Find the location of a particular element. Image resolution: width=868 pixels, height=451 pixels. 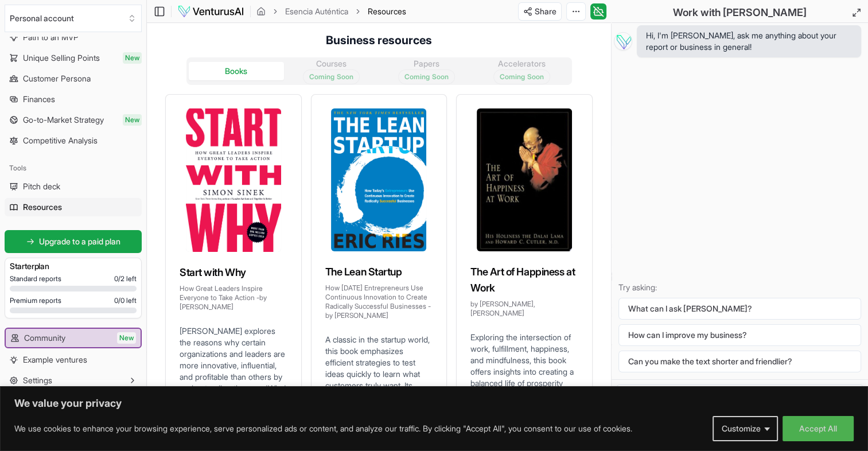

a: Upgrade to a paid plan is located at coordinates (72, 241).